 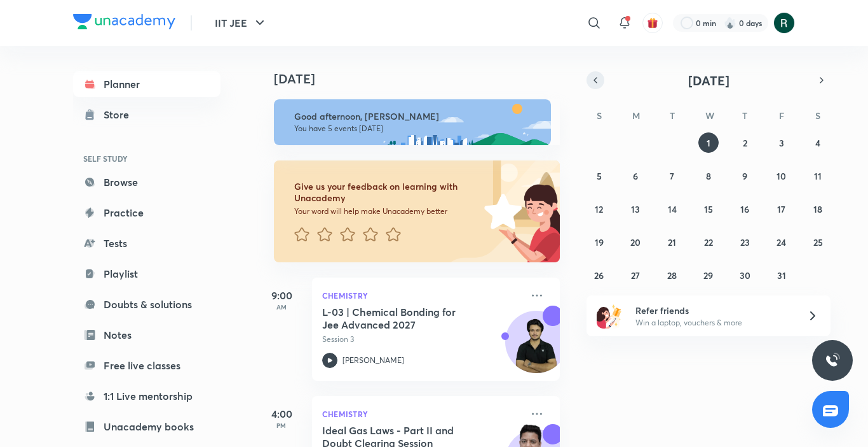 I want to click on abbr: Monday, so click(x=636, y=115).